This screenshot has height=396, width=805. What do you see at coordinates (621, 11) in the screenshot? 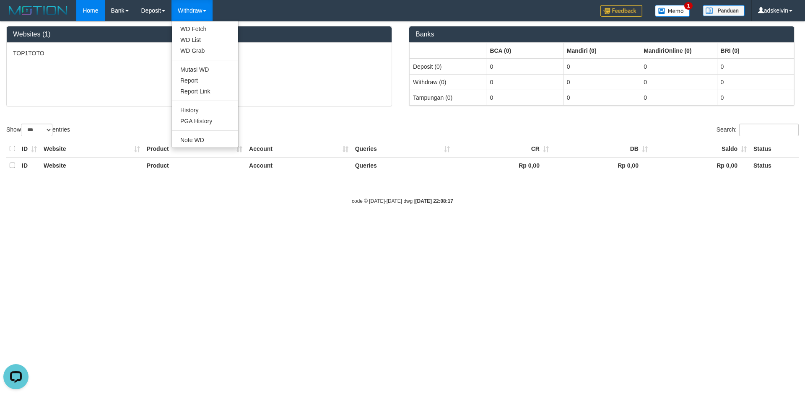
I see `img: Feedback.jpg` at bounding box center [621, 11].